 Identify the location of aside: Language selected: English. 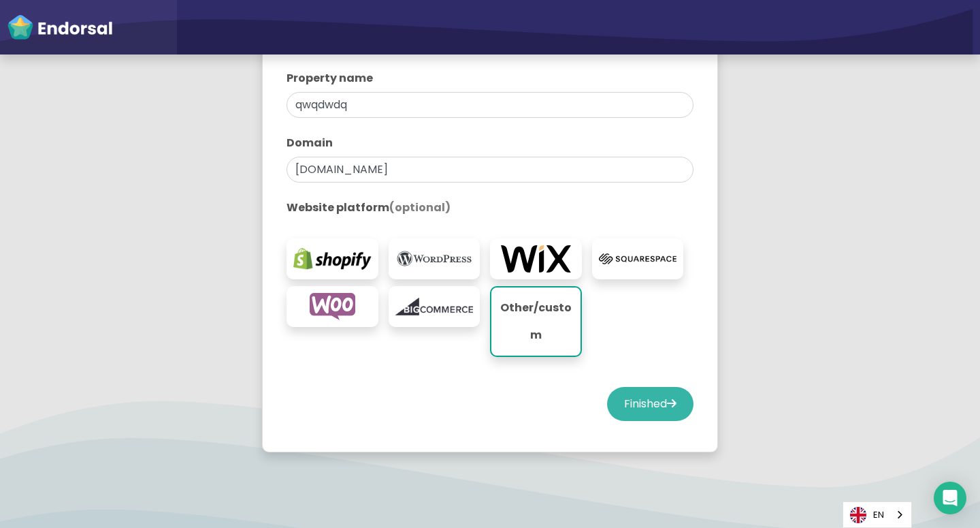
(877, 514).